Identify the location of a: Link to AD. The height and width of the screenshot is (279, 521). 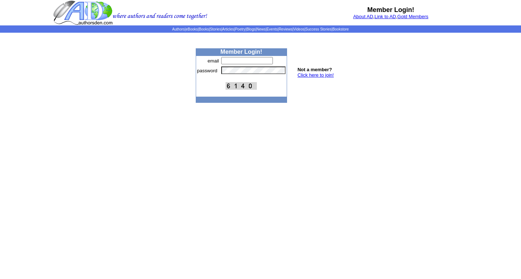
(385, 16).